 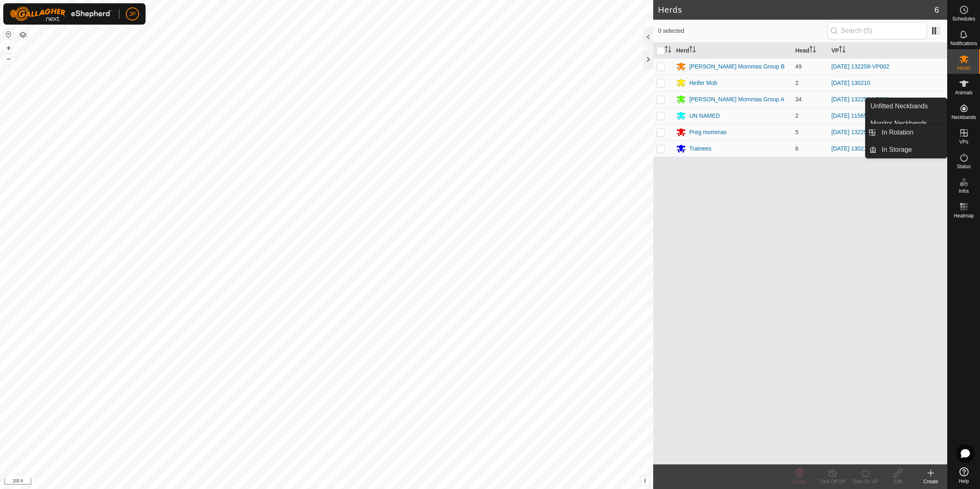 What do you see at coordinates (899, 106) in the screenshot?
I see `span: Unfitted Neckbands` at bounding box center [899, 106].